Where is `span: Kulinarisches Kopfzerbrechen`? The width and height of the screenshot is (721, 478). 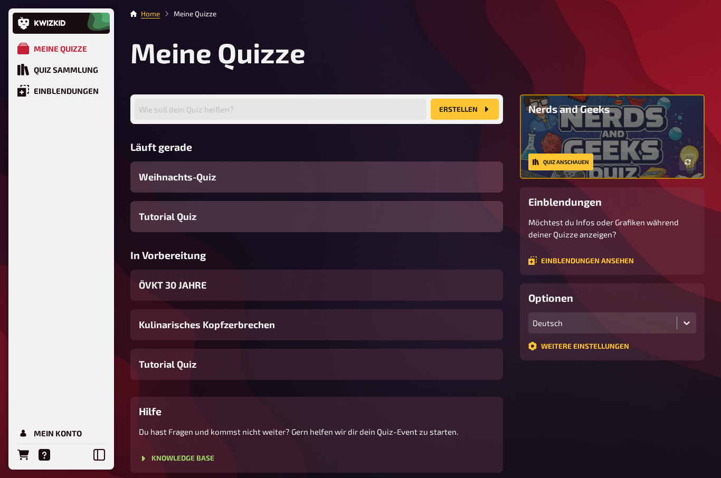
span: Kulinarisches Kopfzerbrechen is located at coordinates (207, 324).